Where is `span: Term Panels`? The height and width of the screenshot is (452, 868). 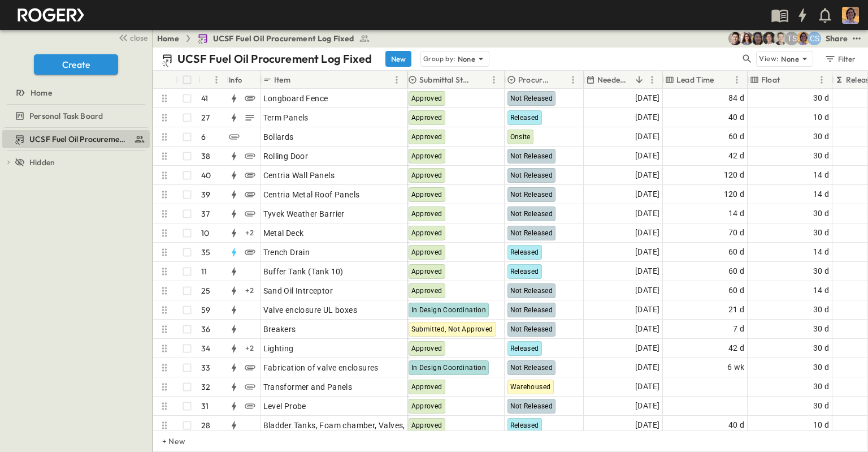 span: Term Panels is located at coordinates (286, 118).